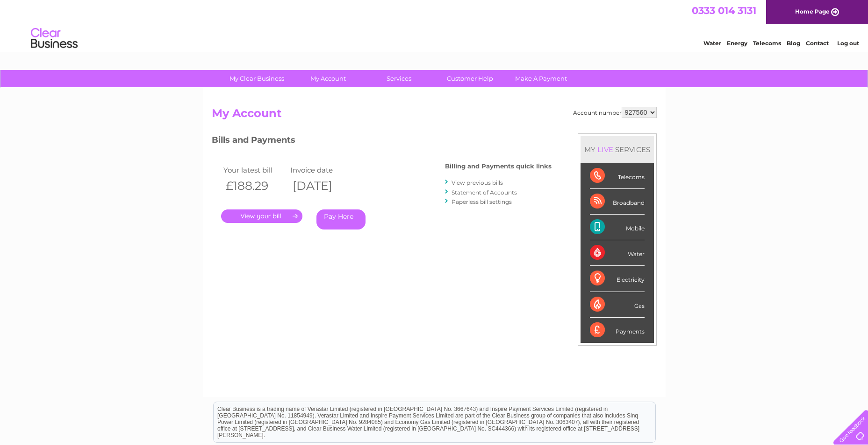 The height and width of the screenshot is (445, 868). I want to click on a: Blog, so click(793, 43).